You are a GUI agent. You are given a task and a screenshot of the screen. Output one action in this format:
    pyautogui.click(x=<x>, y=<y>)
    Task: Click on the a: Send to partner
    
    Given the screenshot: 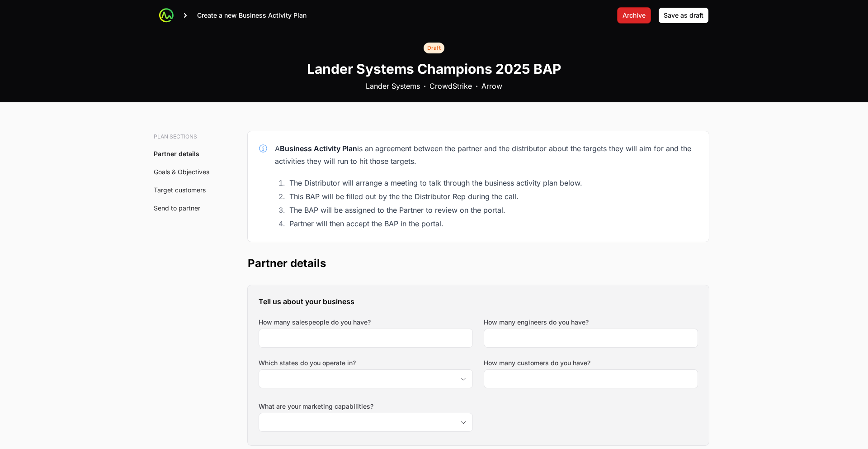 What is the action you would take?
    pyautogui.click(x=177, y=207)
    